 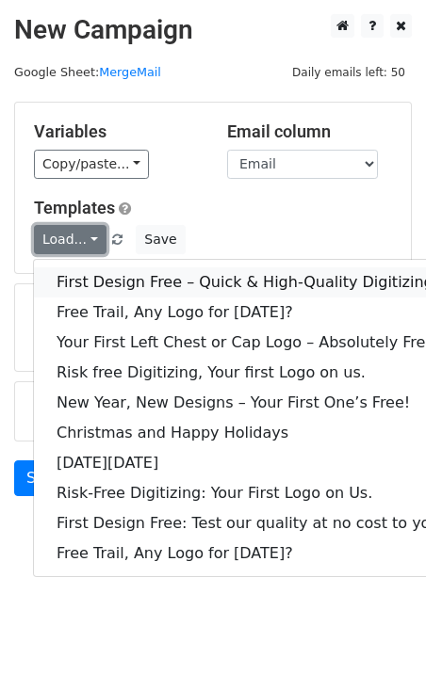 What do you see at coordinates (213, 30) in the screenshot?
I see `h2: New Campaign` at bounding box center [213, 30].